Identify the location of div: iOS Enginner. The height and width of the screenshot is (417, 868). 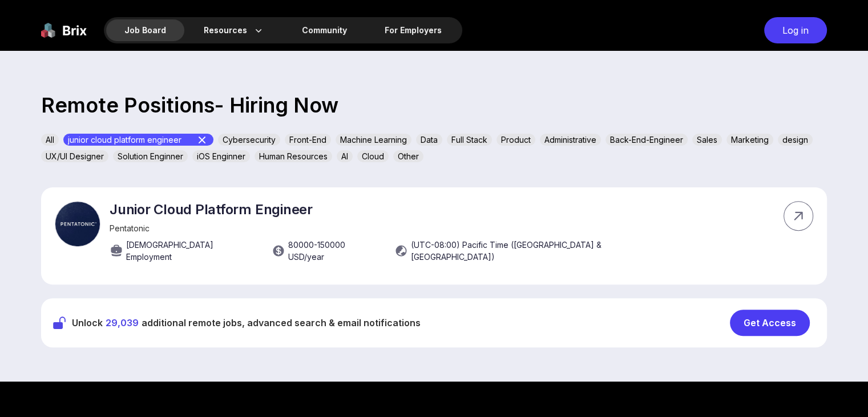
(221, 156).